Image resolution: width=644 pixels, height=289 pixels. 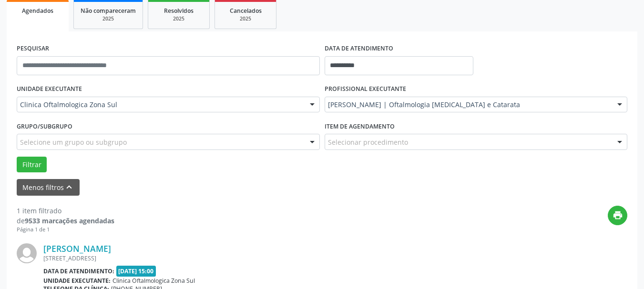 What do you see at coordinates (70, 220) in the screenshot?
I see `strong: 9533 marcações agendadas` at bounding box center [70, 220].